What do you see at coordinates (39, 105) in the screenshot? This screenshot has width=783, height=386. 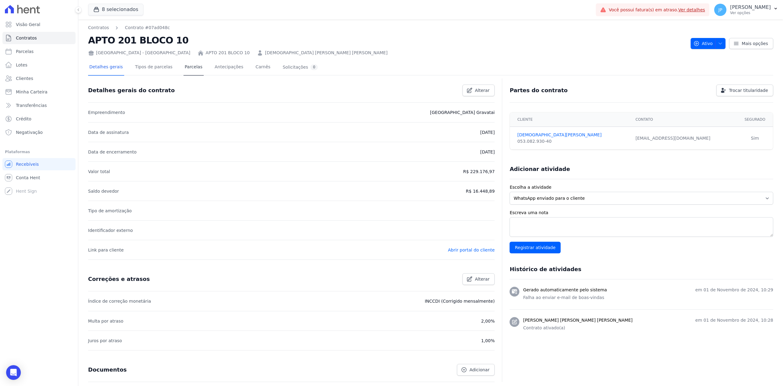 I see `a: Transferências` at bounding box center [39, 105].